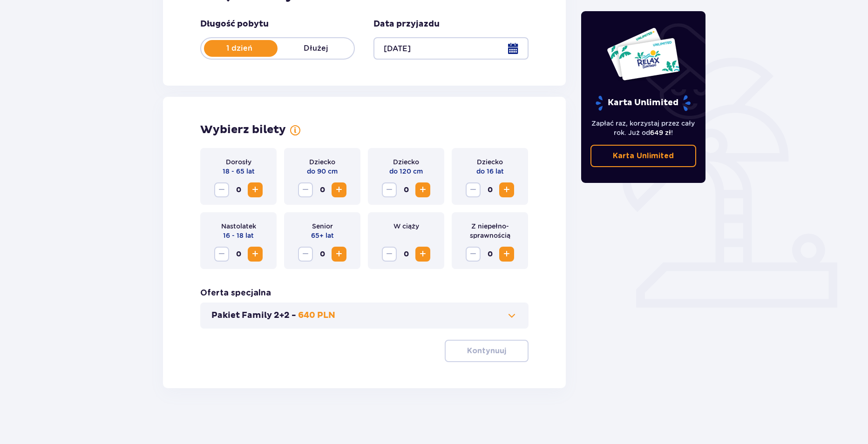  I want to click on p: W ciąży, so click(406, 226).